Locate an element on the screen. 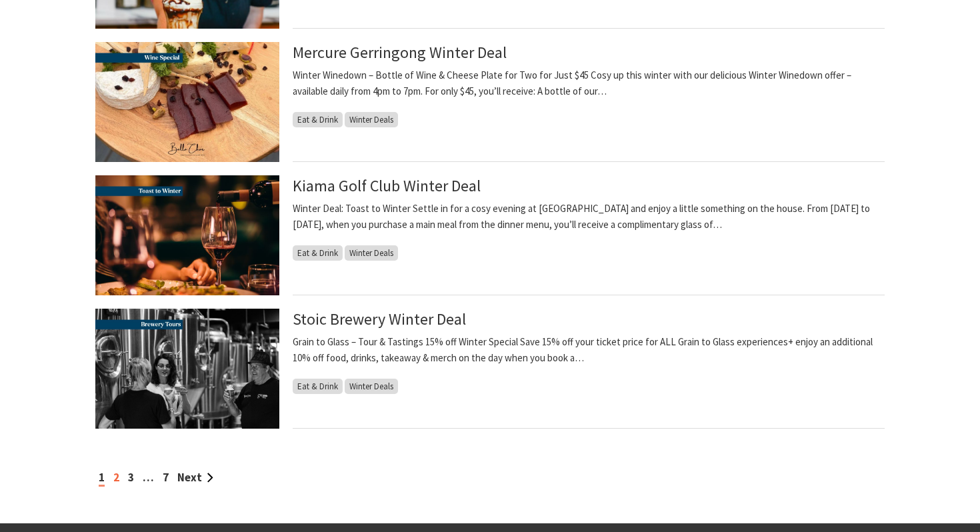  a: 3 is located at coordinates (131, 478).